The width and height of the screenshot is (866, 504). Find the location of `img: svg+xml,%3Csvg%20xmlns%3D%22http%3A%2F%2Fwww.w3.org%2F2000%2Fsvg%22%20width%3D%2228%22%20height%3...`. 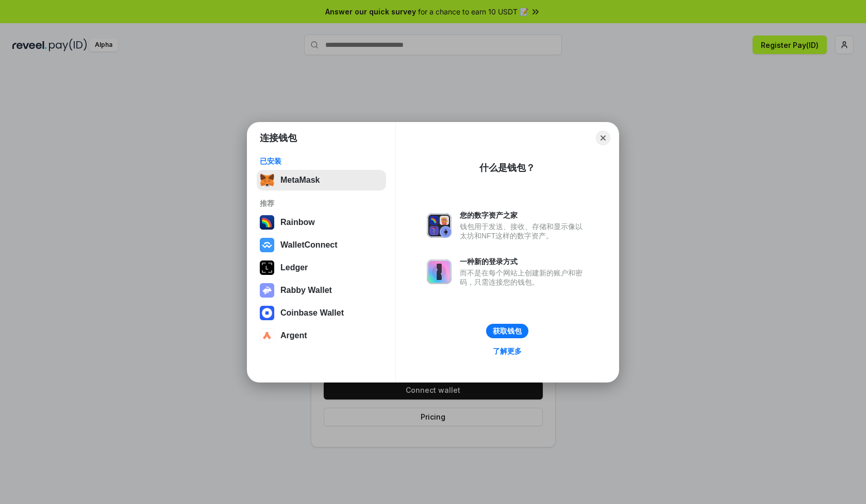

img: svg+xml,%3Csvg%20xmlns%3D%22http%3A%2F%2Fwww.w3.org%2F2000%2Fsvg%22%20width%3D%2228%22%20height%3... is located at coordinates (267, 268).